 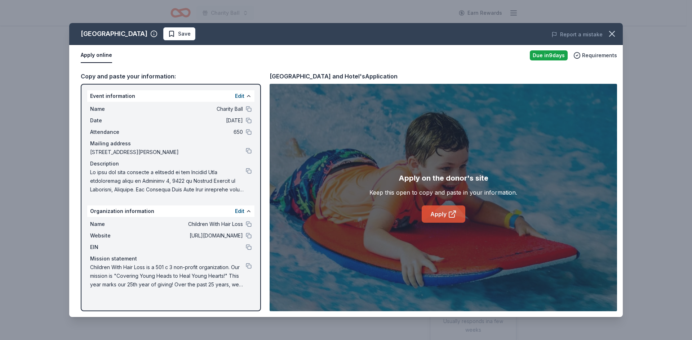 I want to click on span: EIN, so click(x=114, y=247).